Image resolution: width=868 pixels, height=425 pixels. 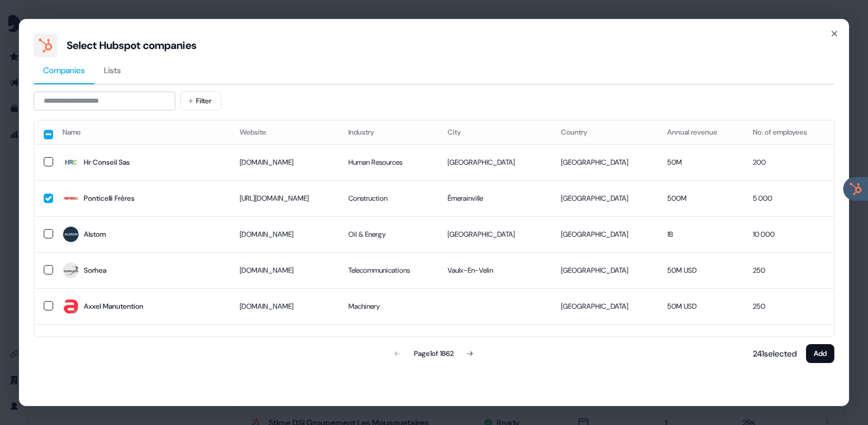 I want to click on button: Filter, so click(x=201, y=101).